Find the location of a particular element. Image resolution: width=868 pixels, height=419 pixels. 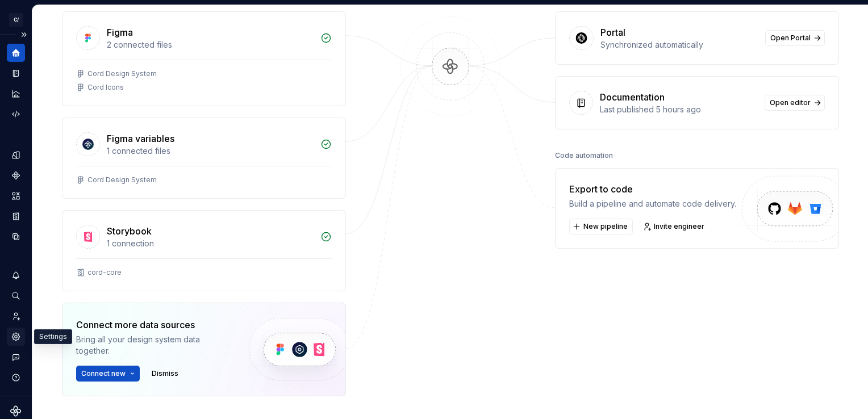

div: Figma is located at coordinates (120, 33).